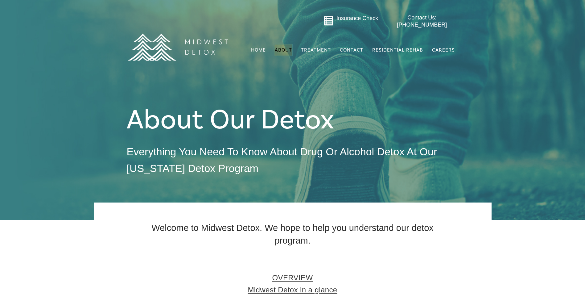 This screenshot has width=585, height=297. What do you see at coordinates (292, 283) in the screenshot?
I see `span: OVERVIEW Midwest Detox in a glance` at bounding box center [292, 283].